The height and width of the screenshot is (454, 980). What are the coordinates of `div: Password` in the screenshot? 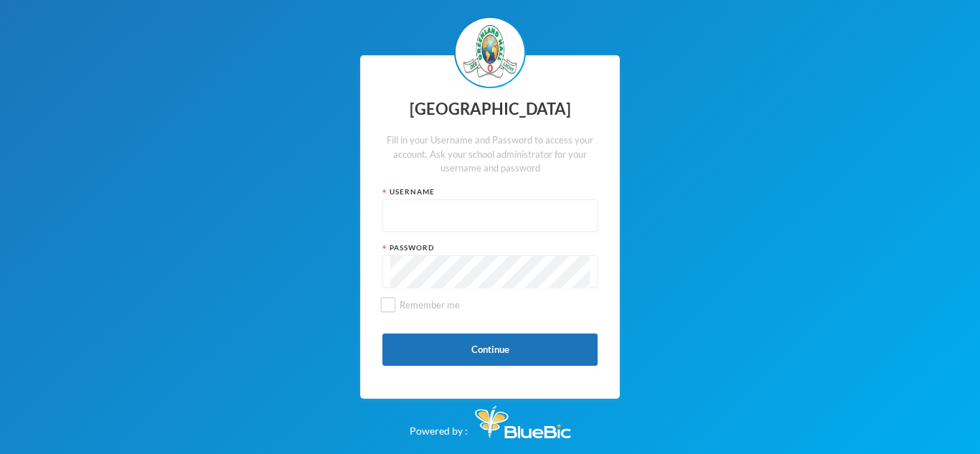 It's located at (490, 247).